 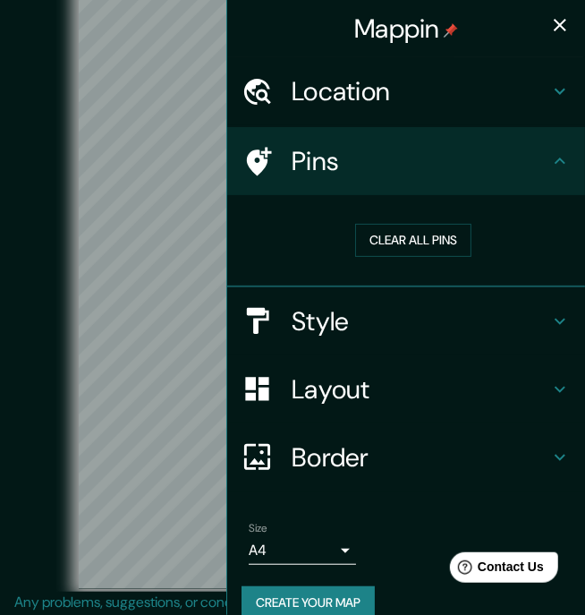 What do you see at coordinates (406, 321) in the screenshot?
I see `div: Style` at bounding box center [406, 321].